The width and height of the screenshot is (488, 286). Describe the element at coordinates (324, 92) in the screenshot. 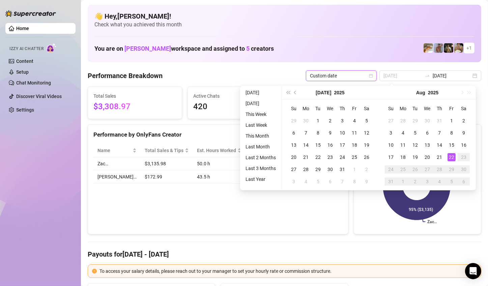

I see `button: Choose a month` at that location.